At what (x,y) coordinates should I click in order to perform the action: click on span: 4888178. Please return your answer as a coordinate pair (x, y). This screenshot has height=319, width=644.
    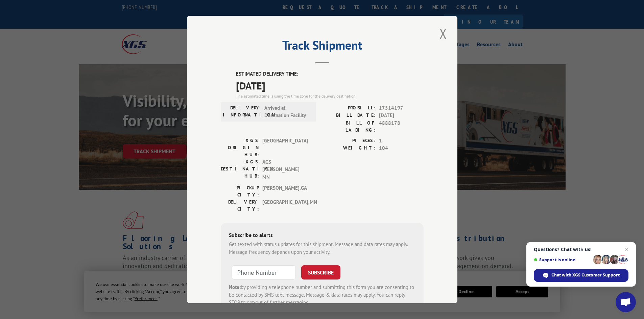
    Looking at the image, I should click on (401, 127).